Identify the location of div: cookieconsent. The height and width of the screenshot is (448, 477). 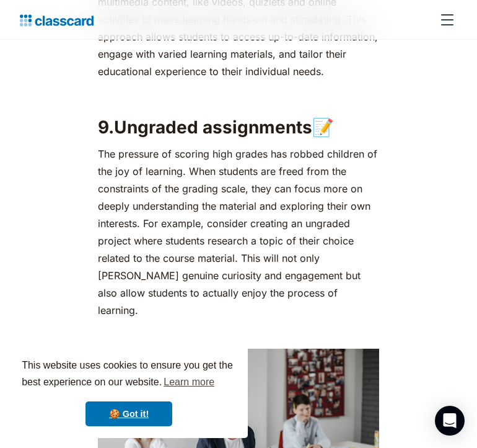
(129, 392).